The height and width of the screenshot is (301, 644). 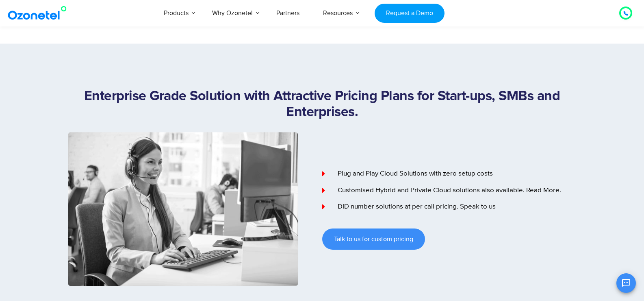 What do you see at coordinates (373, 239) in the screenshot?
I see `span: Talk to us for custom pricing` at bounding box center [373, 239].